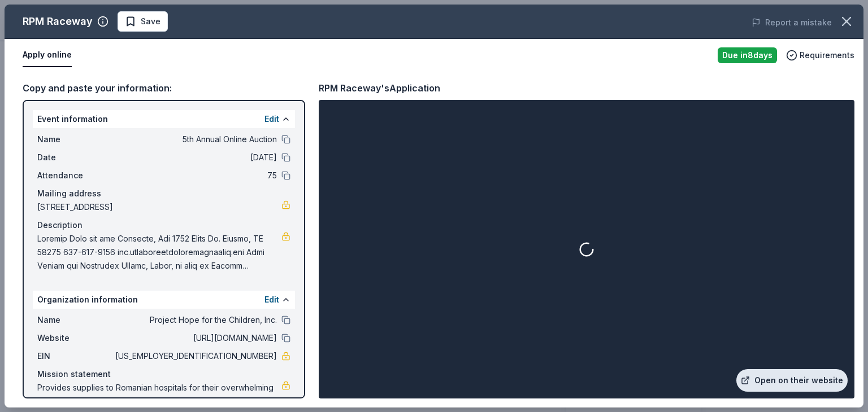 The image size is (868, 412). Describe the element at coordinates (164, 119) in the screenshot. I see `div: Event information` at that location.